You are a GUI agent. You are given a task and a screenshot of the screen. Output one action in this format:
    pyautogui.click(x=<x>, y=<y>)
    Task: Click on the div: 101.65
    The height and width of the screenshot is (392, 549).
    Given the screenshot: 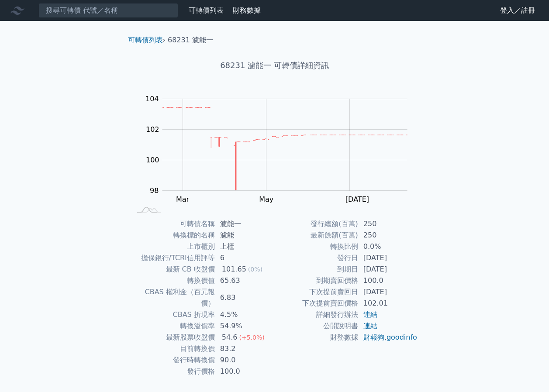 What is the action you would take?
    pyautogui.click(x=234, y=269)
    